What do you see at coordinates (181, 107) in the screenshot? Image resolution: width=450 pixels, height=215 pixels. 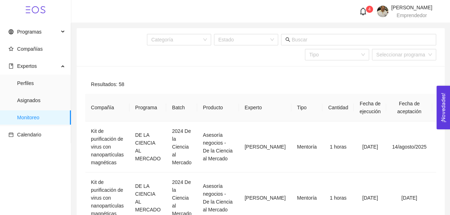 I see `th: Batch` at bounding box center [181, 107].